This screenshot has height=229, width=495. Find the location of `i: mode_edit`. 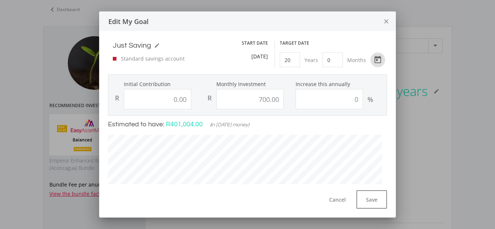

i: mode_edit is located at coordinates (157, 45).